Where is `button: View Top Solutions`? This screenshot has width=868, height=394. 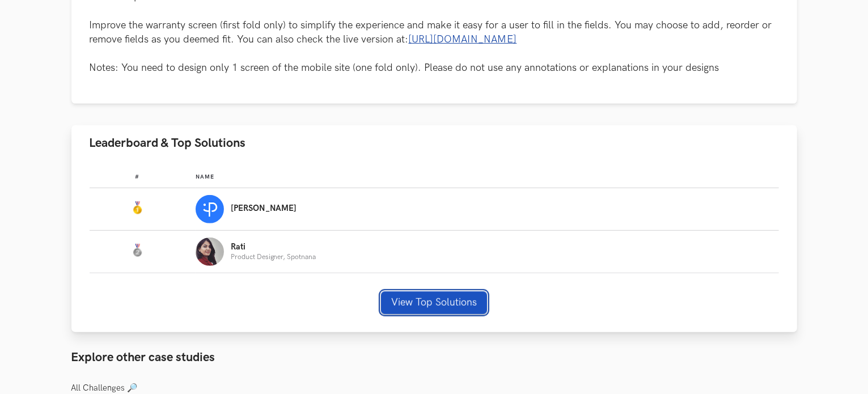
button: View Top Solutions is located at coordinates (434, 303).